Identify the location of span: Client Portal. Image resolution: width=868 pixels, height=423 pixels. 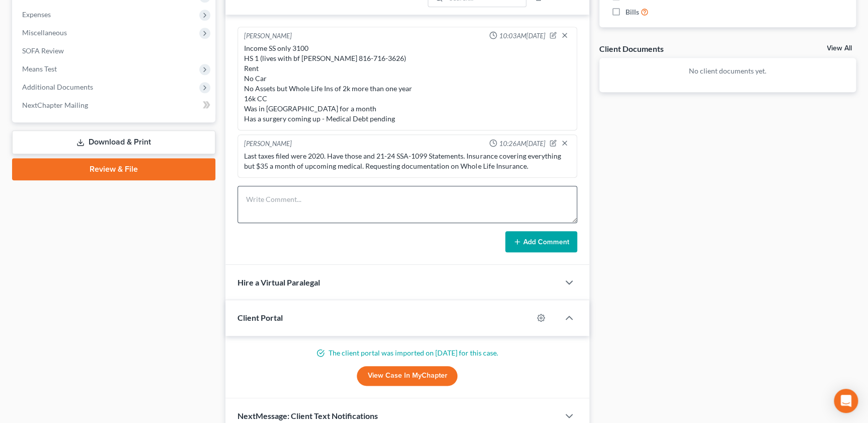
(260, 317).